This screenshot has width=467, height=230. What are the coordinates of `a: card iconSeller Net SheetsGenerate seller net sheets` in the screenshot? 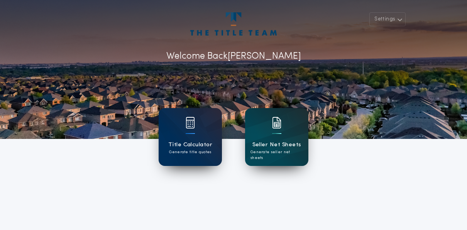 It's located at (277, 137).